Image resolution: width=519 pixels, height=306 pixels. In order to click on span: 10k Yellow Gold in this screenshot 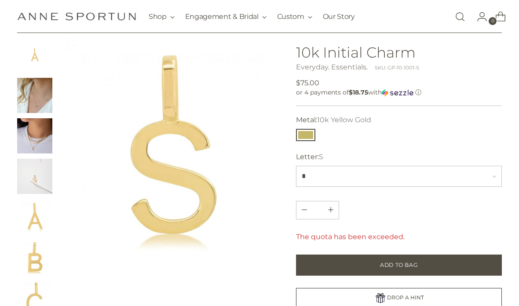, I will do `click(344, 120)`.